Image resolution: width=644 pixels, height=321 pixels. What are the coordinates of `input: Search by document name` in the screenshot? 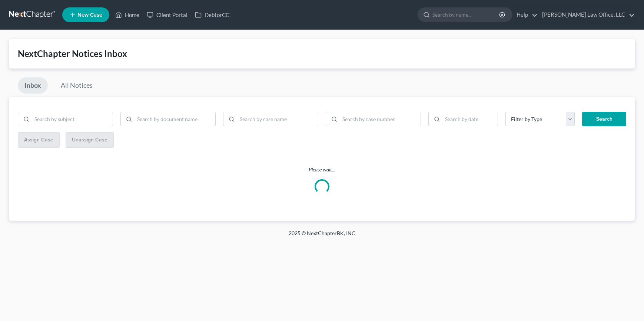 It's located at (175, 119).